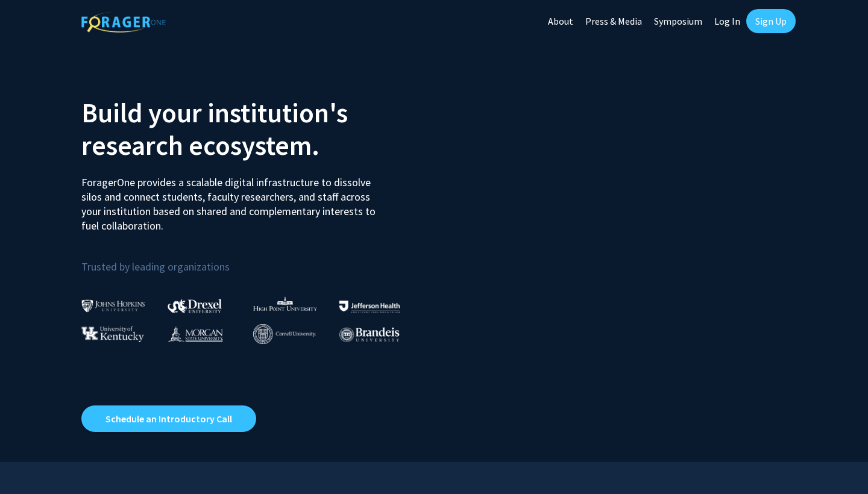  I want to click on img: Thomas Jefferson University, so click(370, 306).